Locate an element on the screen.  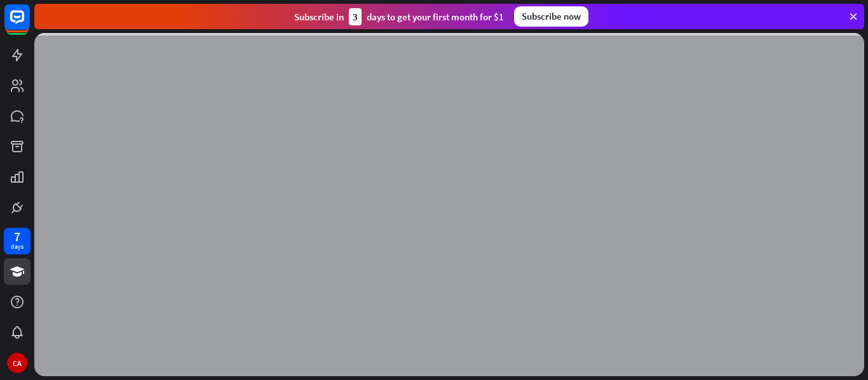
div: Subscribe in days to get your first month for $1 is located at coordinates (399, 16).